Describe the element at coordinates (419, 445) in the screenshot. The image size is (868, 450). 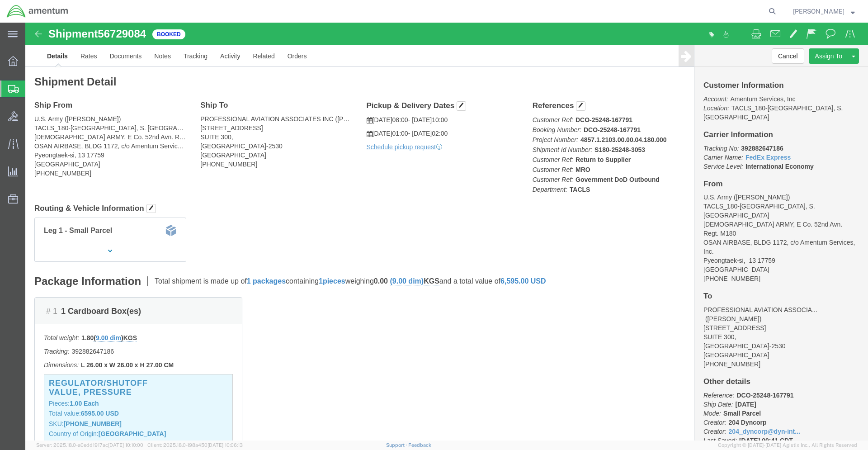
I see `a: Feedback` at that location.